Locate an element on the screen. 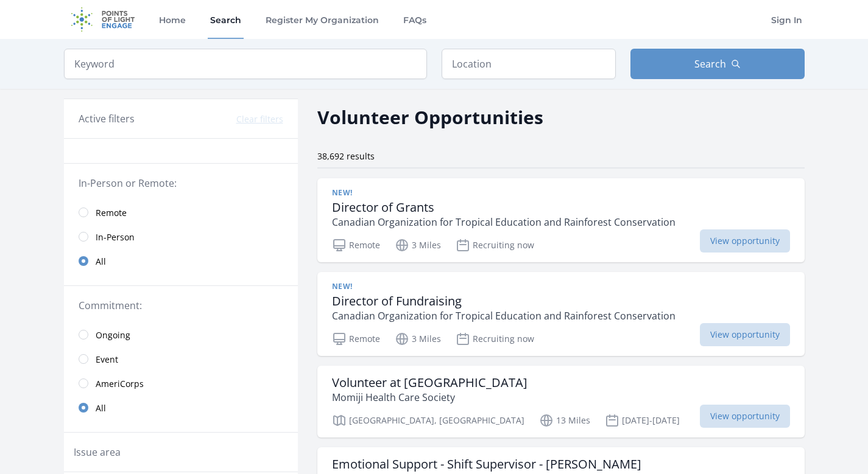 This screenshot has width=868, height=474. a: In-Person is located at coordinates (181, 237).